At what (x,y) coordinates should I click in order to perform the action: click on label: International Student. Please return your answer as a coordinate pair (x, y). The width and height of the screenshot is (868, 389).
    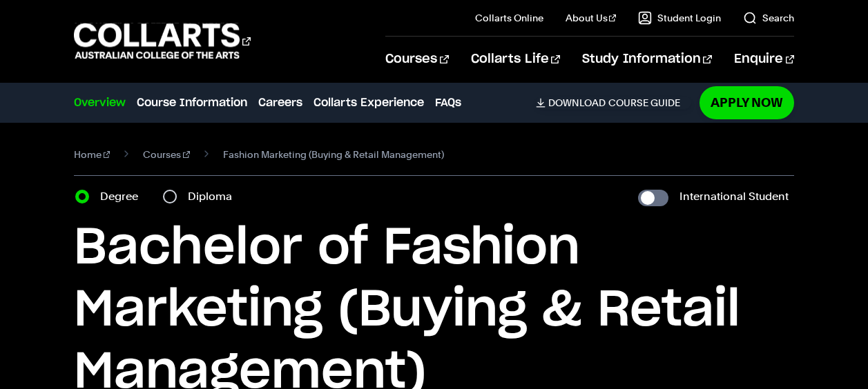
    Looking at the image, I should click on (734, 197).